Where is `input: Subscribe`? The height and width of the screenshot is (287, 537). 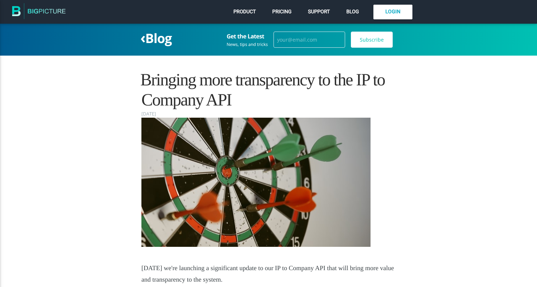
input: Subscribe is located at coordinates (372, 40).